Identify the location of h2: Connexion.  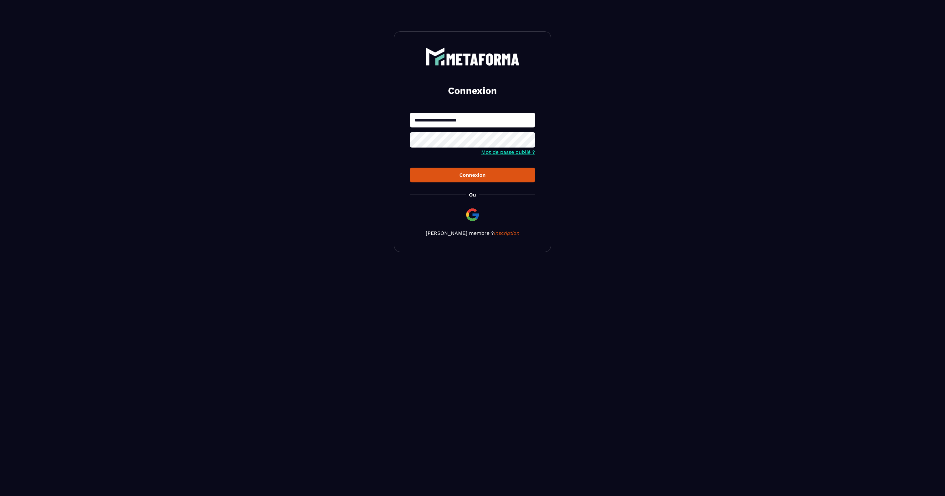
(473, 91).